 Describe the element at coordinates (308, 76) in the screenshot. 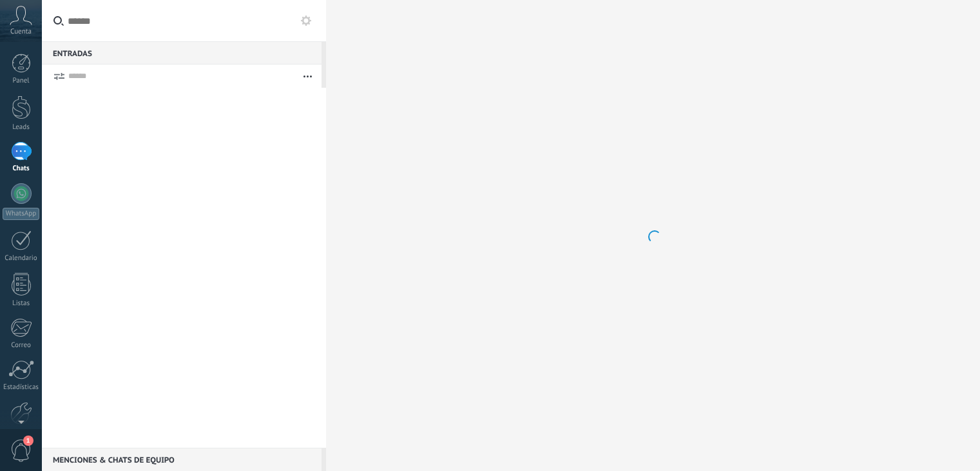

I see `button: Más` at that location.